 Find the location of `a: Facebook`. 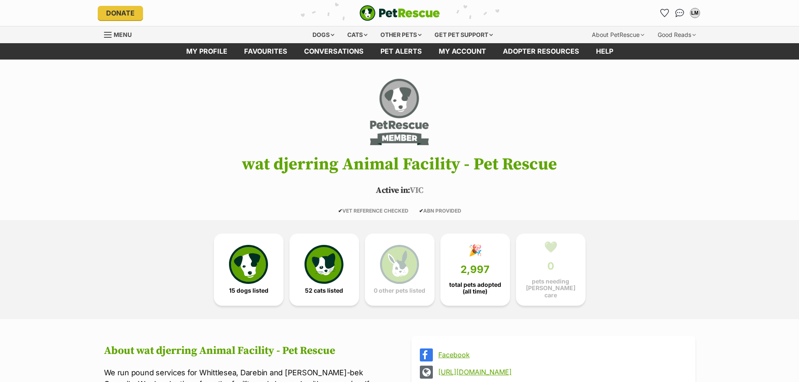

a: Facebook is located at coordinates (561, 355).